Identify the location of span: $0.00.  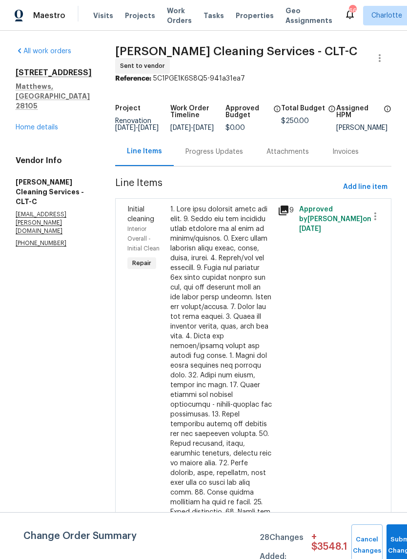
(235, 128).